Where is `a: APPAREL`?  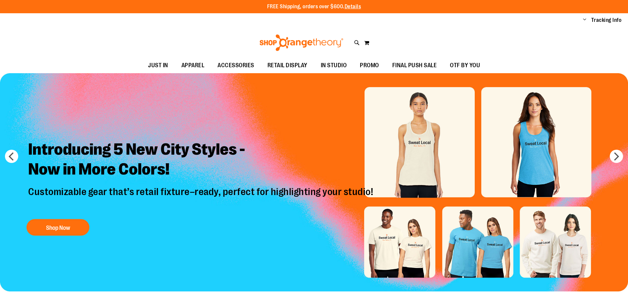
a: APPAREL is located at coordinates (193, 66).